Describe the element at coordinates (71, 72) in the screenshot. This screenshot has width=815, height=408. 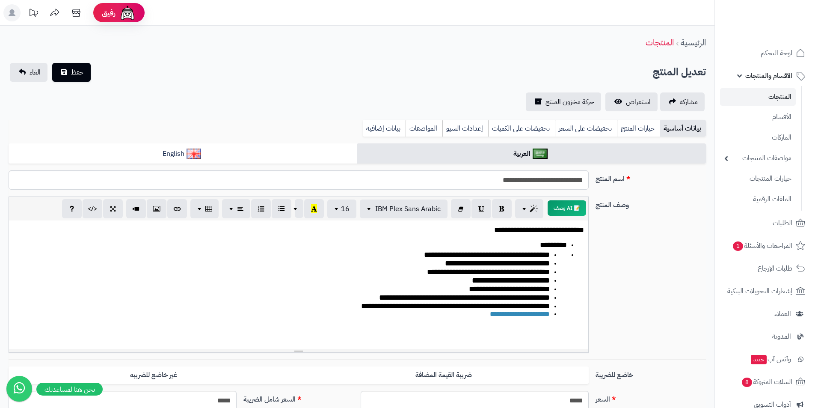
I see `button: حفظ` at that location.